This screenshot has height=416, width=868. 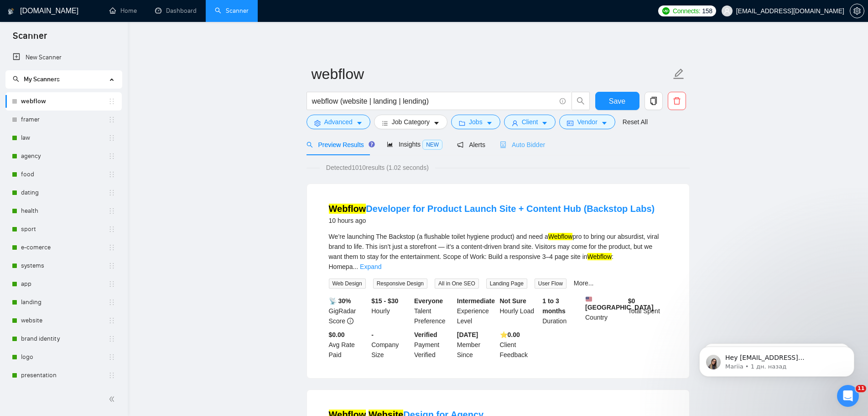 I want to click on span: Preview Results, so click(x=340, y=145).